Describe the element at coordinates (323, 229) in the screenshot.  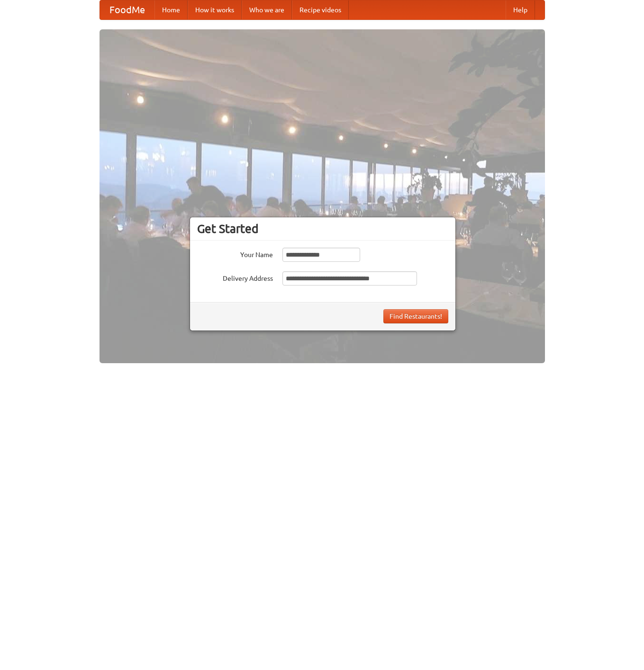
I see `h3: Get Started` at that location.